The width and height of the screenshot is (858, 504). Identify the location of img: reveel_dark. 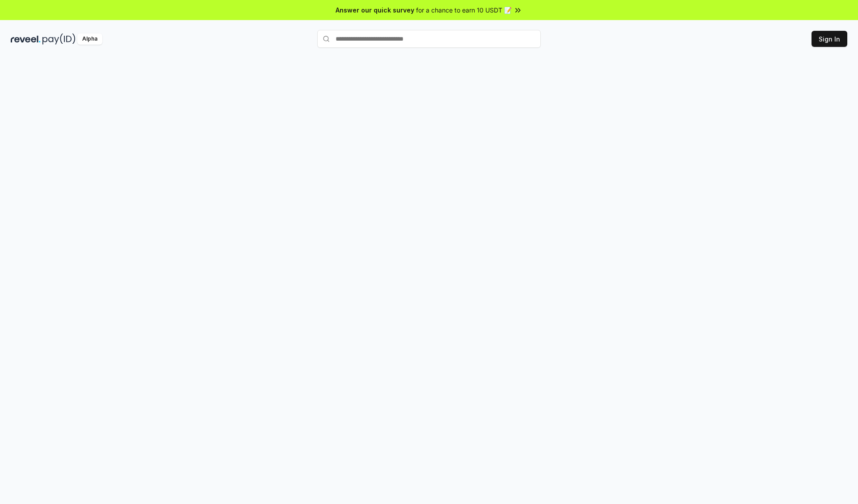
(26, 39).